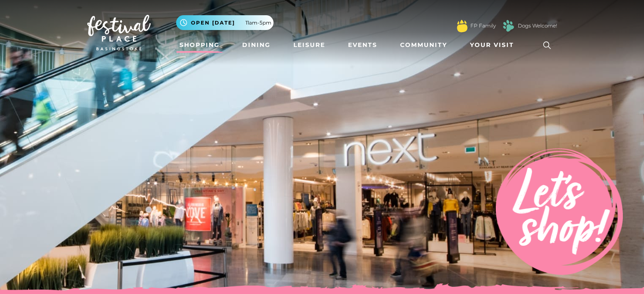 Image resolution: width=644 pixels, height=294 pixels. Describe the element at coordinates (492, 45) in the screenshot. I see `span: Your Visit` at that location.